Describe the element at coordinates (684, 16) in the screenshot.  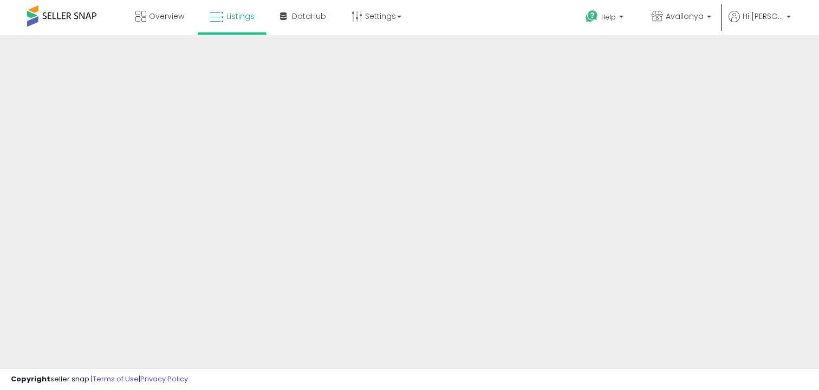
I see `span: Avallonya` at that location.